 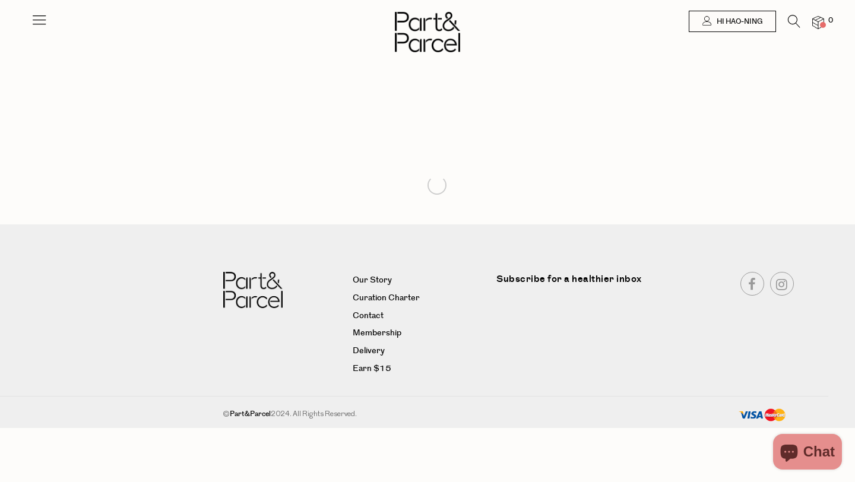 I want to click on b: Part&Parcel, so click(x=250, y=414).